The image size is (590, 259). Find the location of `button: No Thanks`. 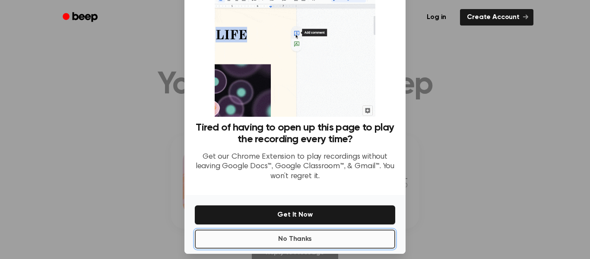

button: No Thanks is located at coordinates (295, 239).